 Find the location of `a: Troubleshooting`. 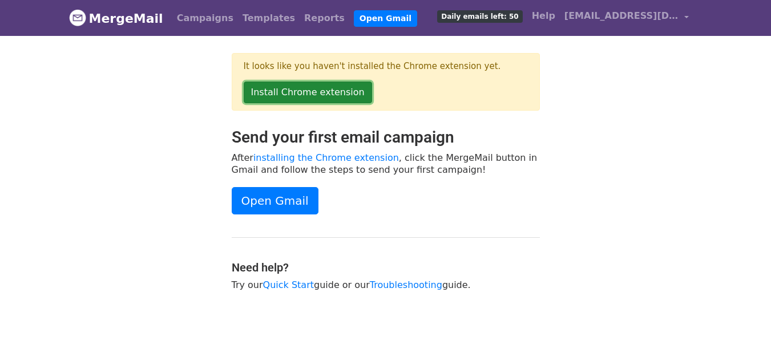

a: Troubleshooting is located at coordinates (406, 285).